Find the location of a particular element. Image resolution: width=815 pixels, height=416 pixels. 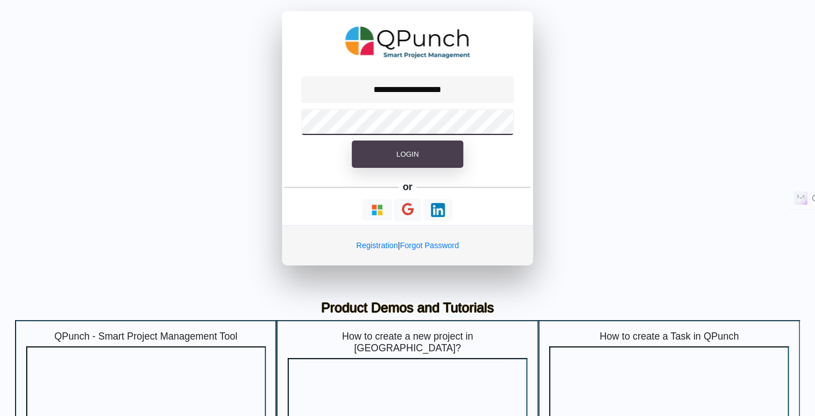

a: Forgot Password is located at coordinates (429, 245).